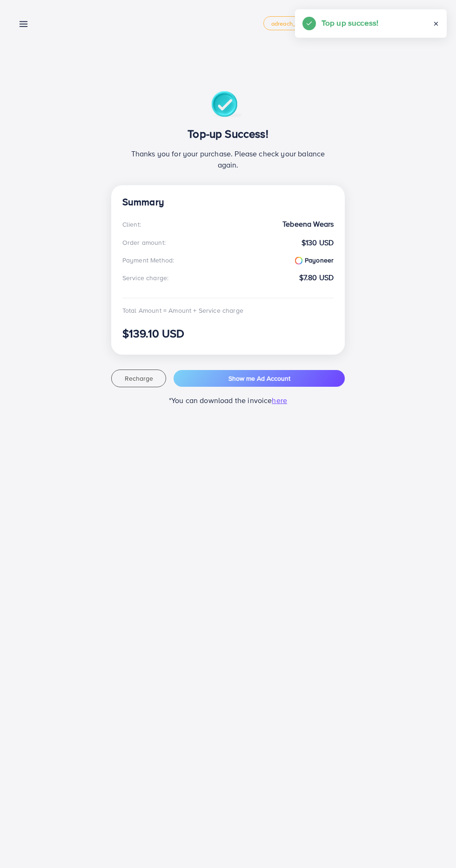 The height and width of the screenshot is (868, 456). What do you see at coordinates (228, 159) in the screenshot?
I see `p: Thanks you for your purchase. Please check your balance again.` at bounding box center [228, 159].